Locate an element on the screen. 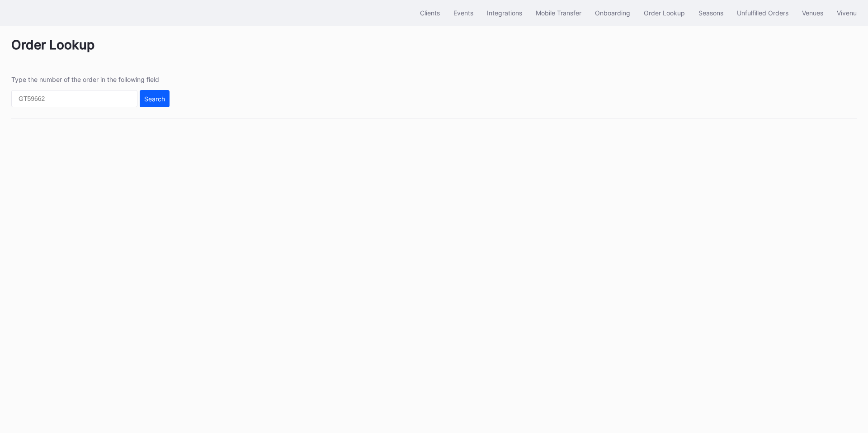  div: Integrations is located at coordinates (504, 13).